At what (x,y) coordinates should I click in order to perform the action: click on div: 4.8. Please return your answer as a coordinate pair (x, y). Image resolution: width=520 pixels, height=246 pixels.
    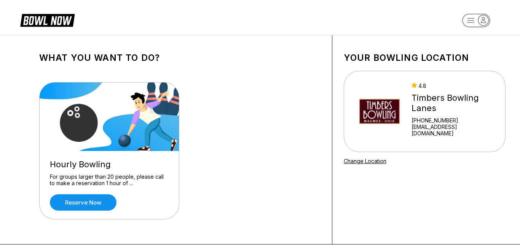
    Looking at the image, I should click on (453, 86).